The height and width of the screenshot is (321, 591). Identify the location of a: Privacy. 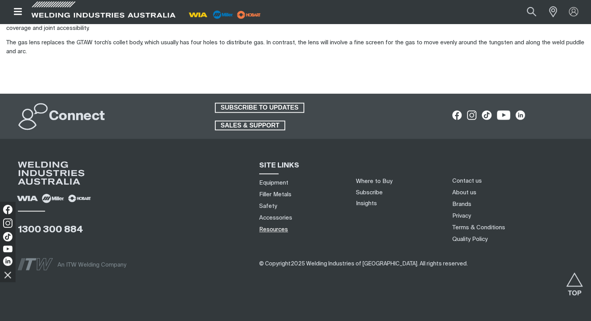
(462, 216).